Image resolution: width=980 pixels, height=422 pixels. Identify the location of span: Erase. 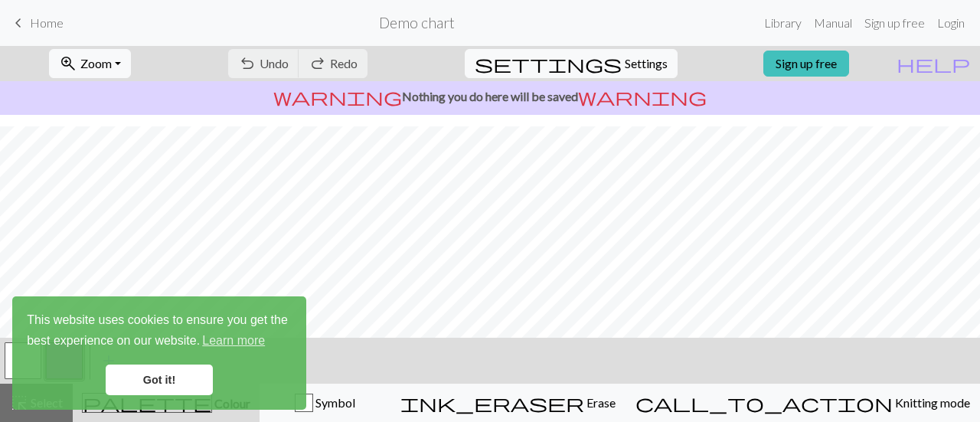
(599, 402).